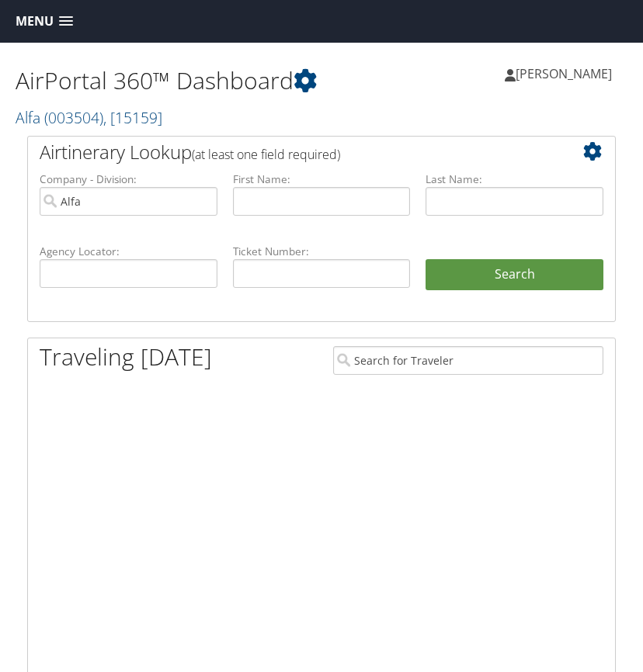  I want to click on span: ( 003504 ), so click(74, 117).